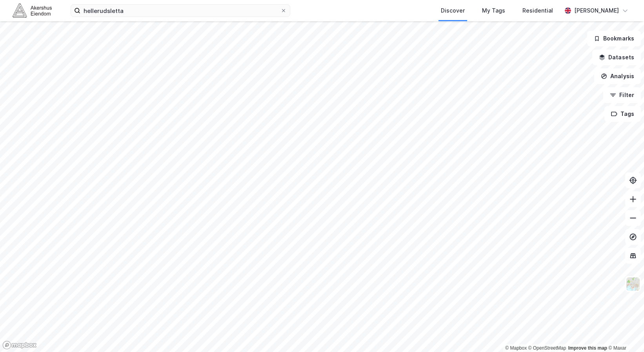  I want to click on img: Z, so click(633, 284).